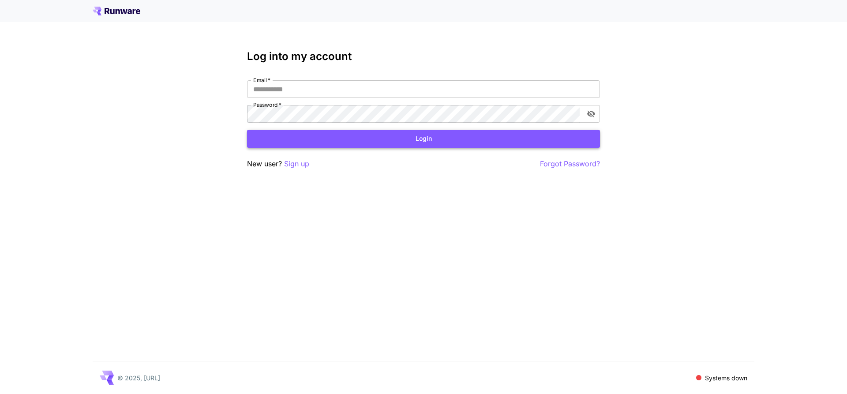 The height and width of the screenshot is (394, 847). What do you see at coordinates (278, 164) in the screenshot?
I see `p: New user?` at bounding box center [278, 164].